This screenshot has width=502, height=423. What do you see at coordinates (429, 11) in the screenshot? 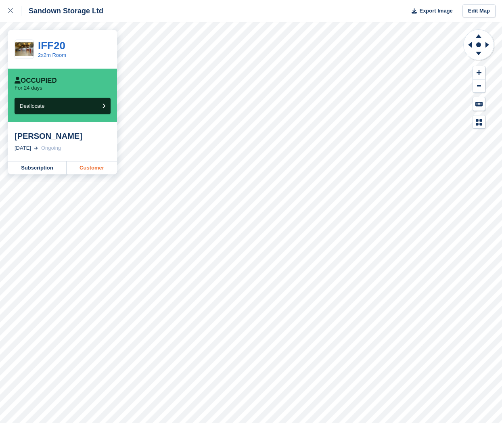
I see `button: Export Image` at bounding box center [429, 11].